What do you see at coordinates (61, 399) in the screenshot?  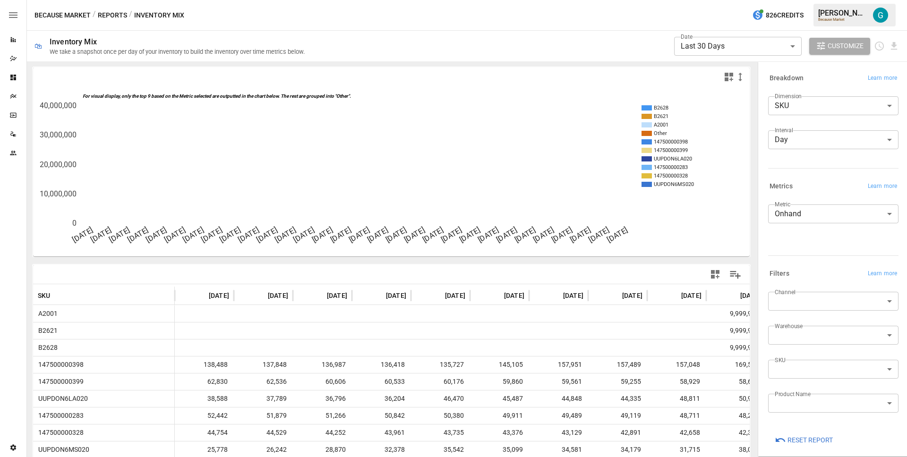 I see `span: UUPDON6LA020` at bounding box center [61, 399].